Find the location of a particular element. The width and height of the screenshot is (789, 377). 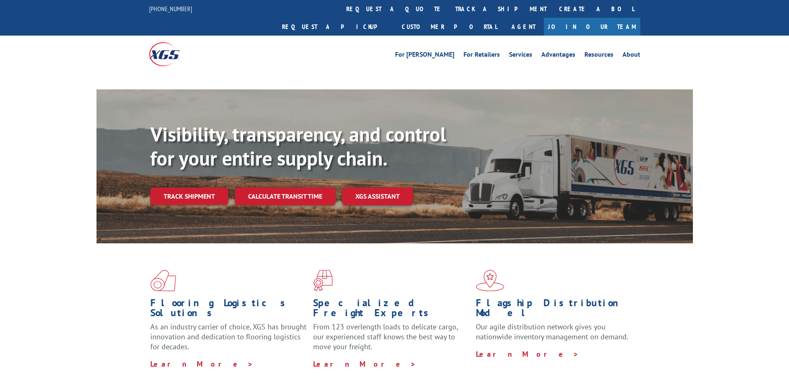

span: As an industry carrier of choice, XGS has brought innovation and dedication to flooring logistics... is located at coordinates (228, 337).